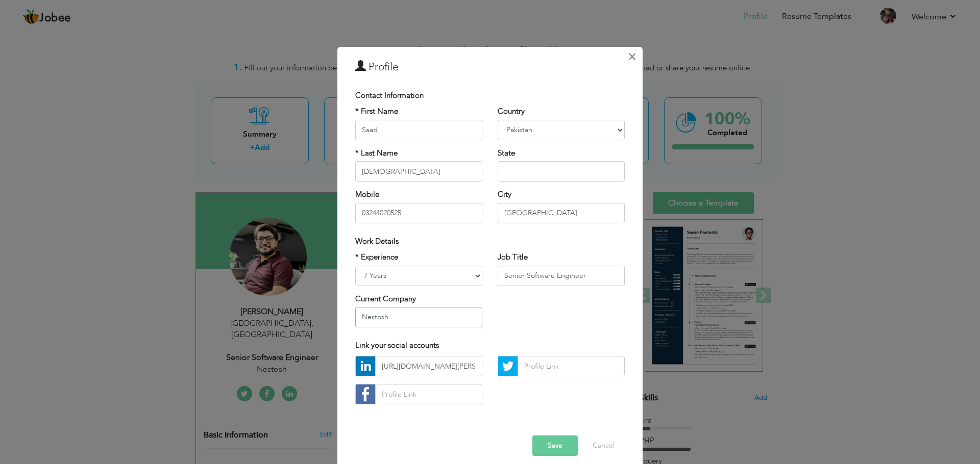  I want to click on span: Contact Information, so click(390, 95).